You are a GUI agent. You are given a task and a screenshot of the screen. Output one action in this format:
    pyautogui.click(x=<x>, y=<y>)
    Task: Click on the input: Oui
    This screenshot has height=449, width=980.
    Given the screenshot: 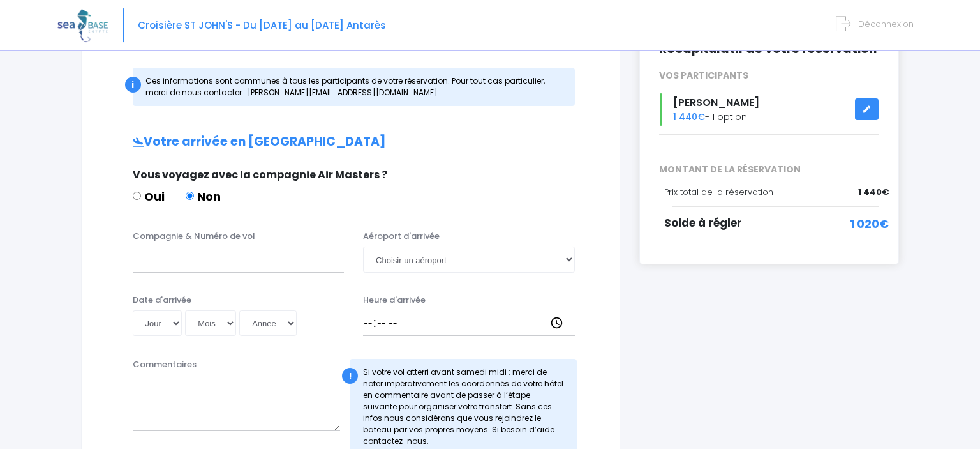 What is the action you would take?
    pyautogui.click(x=136, y=195)
    